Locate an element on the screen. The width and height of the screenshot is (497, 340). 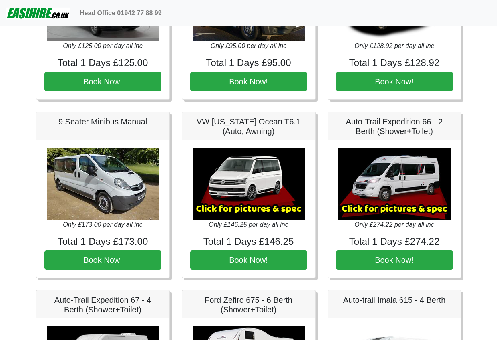
img: Auto-Trail Expedition 66 - 2 Berth (Shower+Toilet) is located at coordinates (394, 184).